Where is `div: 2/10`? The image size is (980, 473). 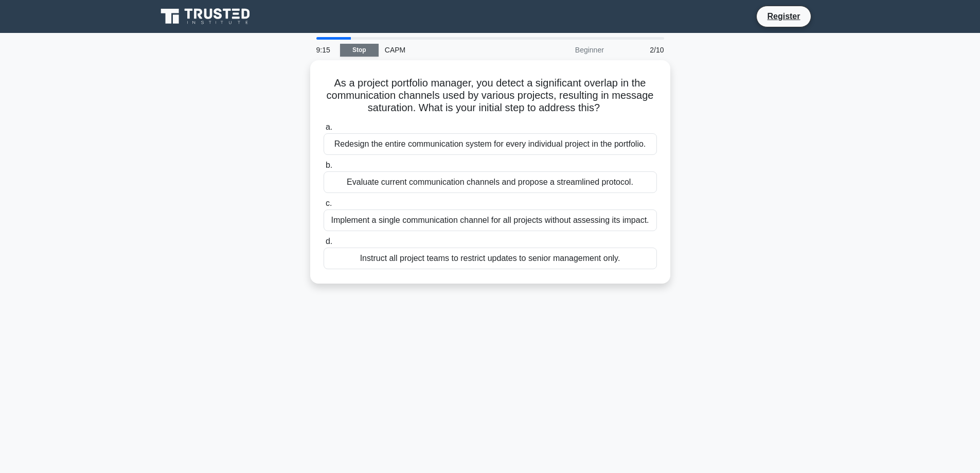
div: 2/10 is located at coordinates (640, 50).